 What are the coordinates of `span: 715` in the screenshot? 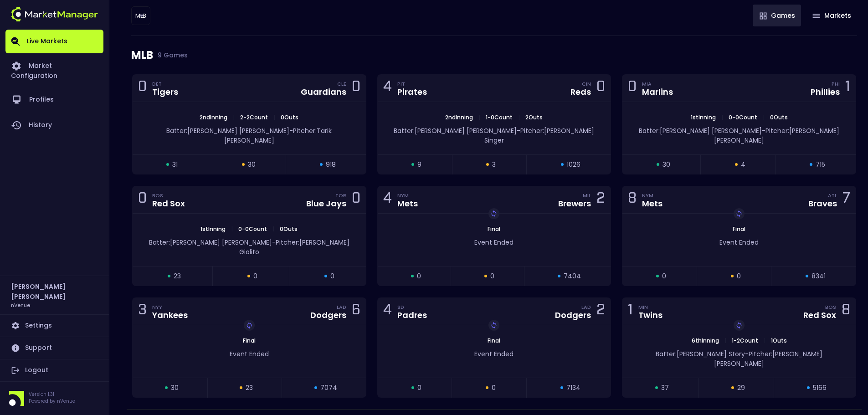 It's located at (819, 165).